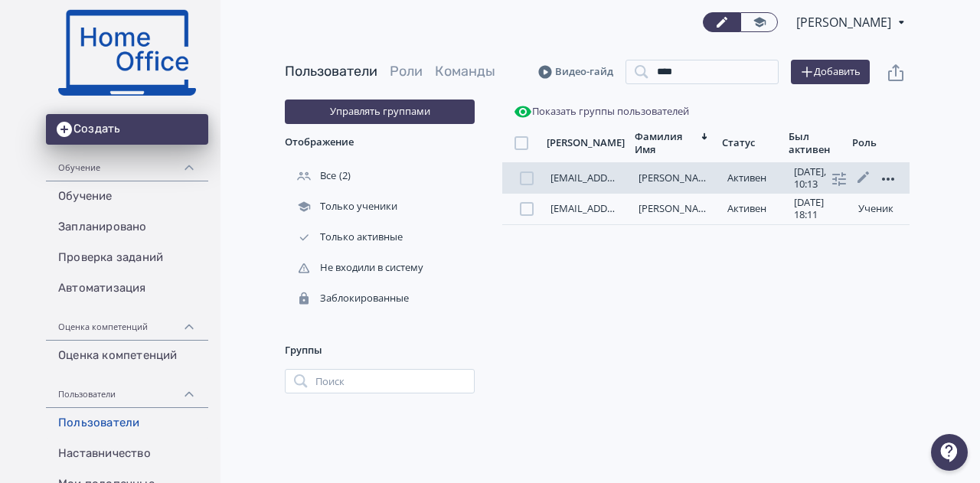  What do you see at coordinates (844, 23) in the screenshot?
I see `span: Ольга Болурова` at bounding box center [844, 23].